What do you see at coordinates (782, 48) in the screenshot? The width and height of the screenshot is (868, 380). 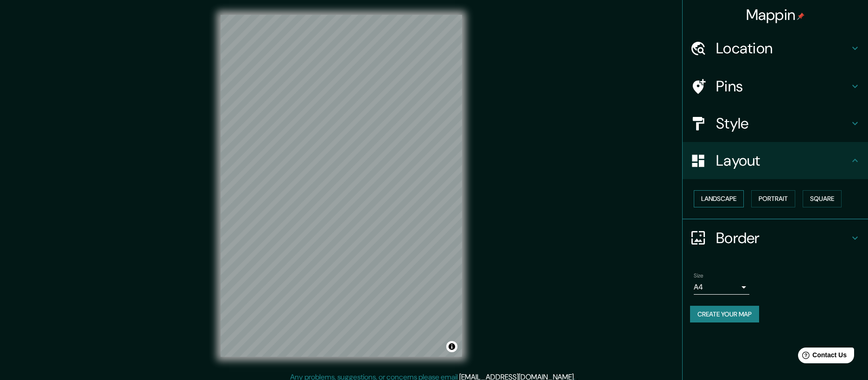 I see `h4: Location` at bounding box center [782, 48].